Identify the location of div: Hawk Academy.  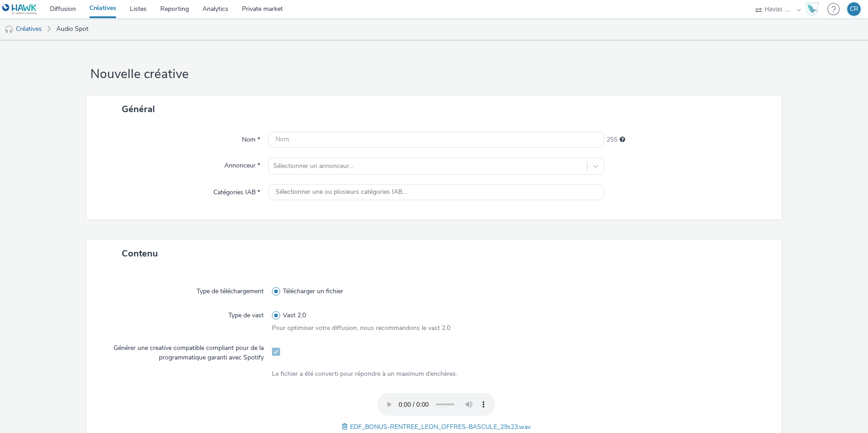
(811, 9).